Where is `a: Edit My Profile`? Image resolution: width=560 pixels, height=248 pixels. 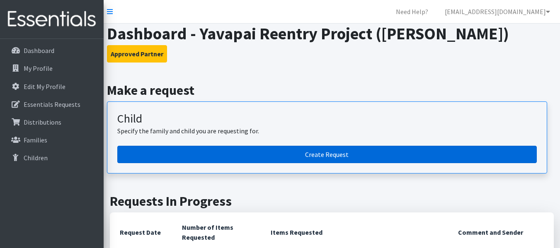 a: Edit My Profile is located at coordinates (52, 87).